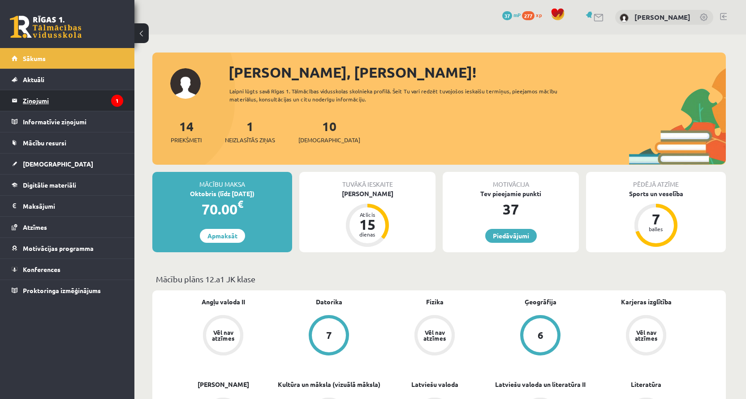 This screenshot has width=746, height=399. What do you see at coordinates (329, 336) in the screenshot?
I see `a: 7` at bounding box center [329, 336].